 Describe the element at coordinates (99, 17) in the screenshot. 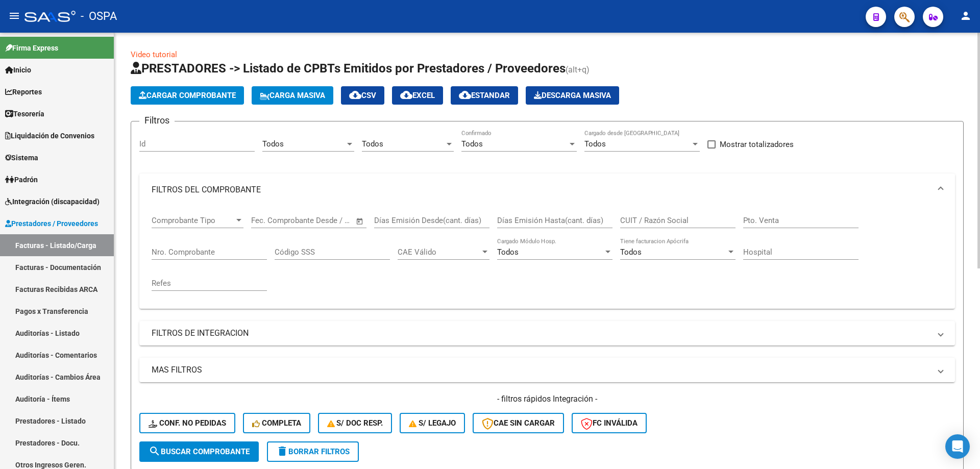

I see `span: - OSPA` at that location.